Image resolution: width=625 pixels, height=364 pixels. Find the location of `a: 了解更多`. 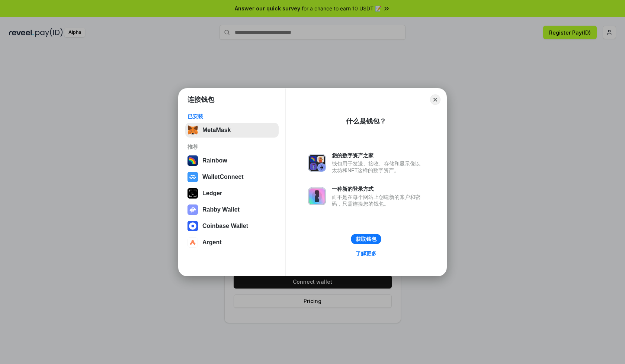

a: 了解更多 is located at coordinates (366, 253).